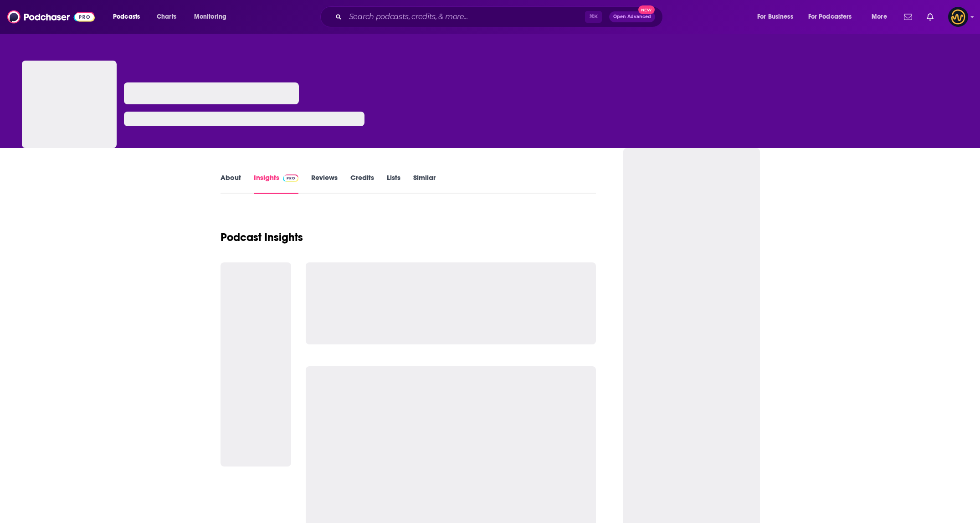 Image resolution: width=980 pixels, height=523 pixels. What do you see at coordinates (425, 184) in the screenshot?
I see `a: Similar` at bounding box center [425, 184].